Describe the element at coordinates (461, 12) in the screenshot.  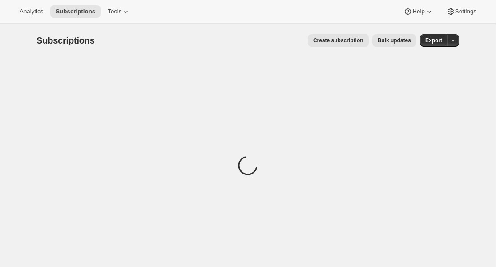
I see `button: Settings` at that location.